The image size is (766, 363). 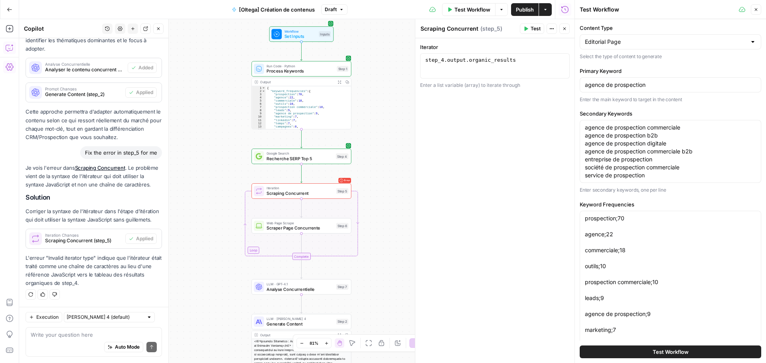 What do you see at coordinates (62, 29) in the screenshot?
I see `div: Copilot` at bounding box center [62, 29].